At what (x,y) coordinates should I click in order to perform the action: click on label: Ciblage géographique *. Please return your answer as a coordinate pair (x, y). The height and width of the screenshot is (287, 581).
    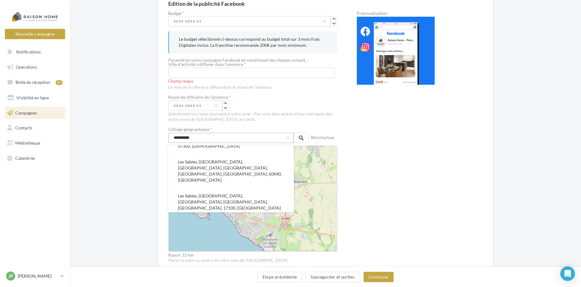
    Looking at the image, I should click on (238, 130).